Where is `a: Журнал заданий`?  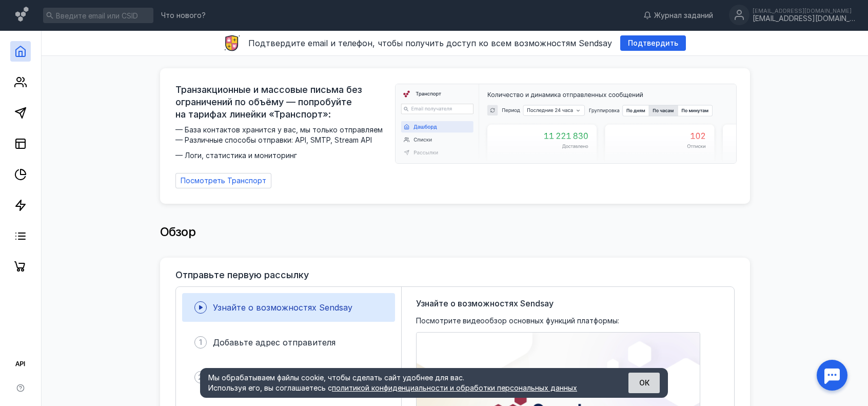
a: Журнал заданий is located at coordinates (679, 16).